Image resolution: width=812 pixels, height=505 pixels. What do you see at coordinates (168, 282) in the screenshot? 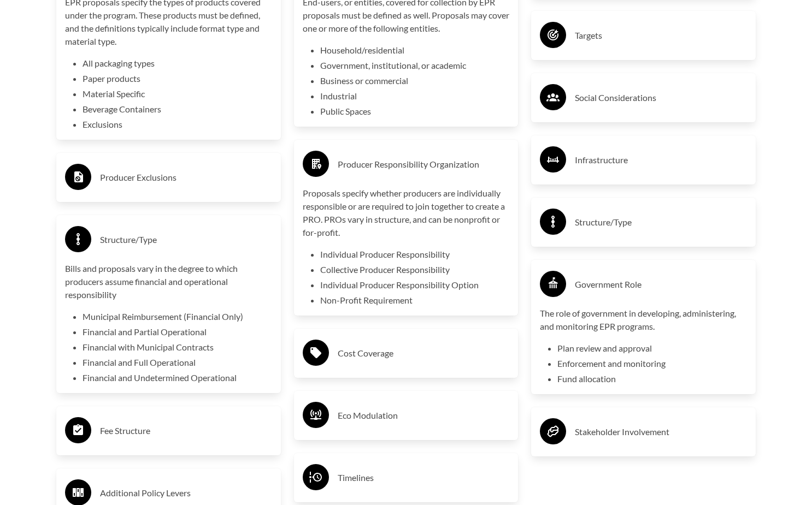
I see `p: Bills and proposals vary in the degree to which producers assume financial and operational respon...` at bounding box center [168, 282].